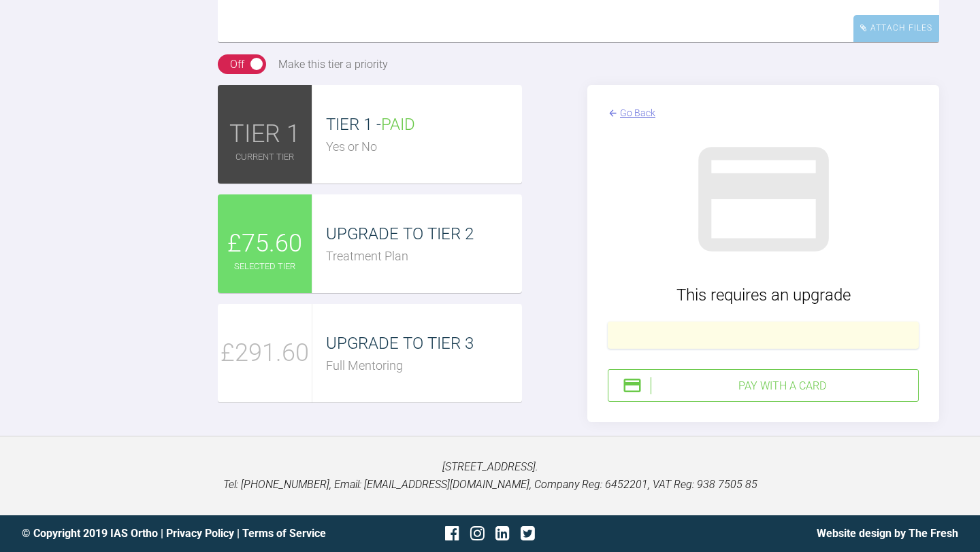 This screenshot has height=552, width=980. What do you see at coordinates (265, 135) in the screenshot?
I see `span: TIER 1` at bounding box center [265, 135].